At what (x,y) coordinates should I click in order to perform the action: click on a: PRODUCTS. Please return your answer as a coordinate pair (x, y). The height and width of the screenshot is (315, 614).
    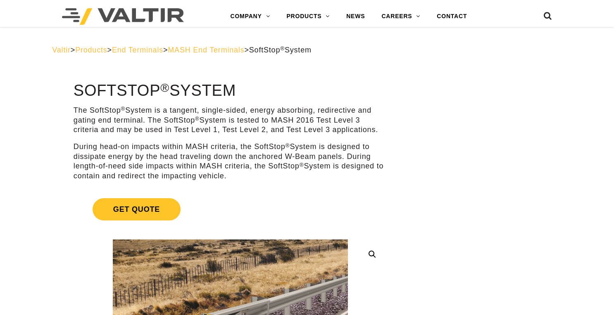
    Looking at the image, I should click on (308, 17).